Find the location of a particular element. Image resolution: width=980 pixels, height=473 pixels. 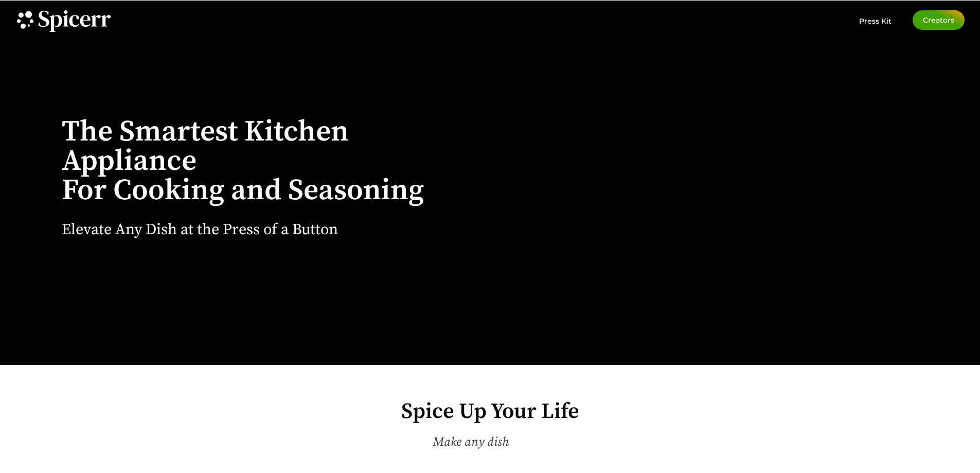

span: Make any dish is located at coordinates (471, 442).